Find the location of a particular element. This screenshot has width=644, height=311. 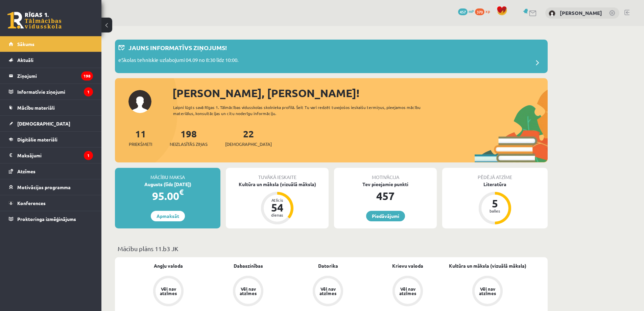

a: Informatīvie ziņojumi1 is located at coordinates (50, 92).